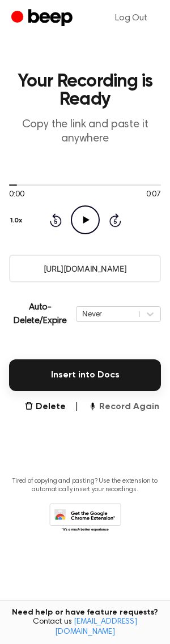 The width and height of the screenshot is (170, 644). Describe the element at coordinates (45, 407) in the screenshot. I see `button: Delete` at that location.